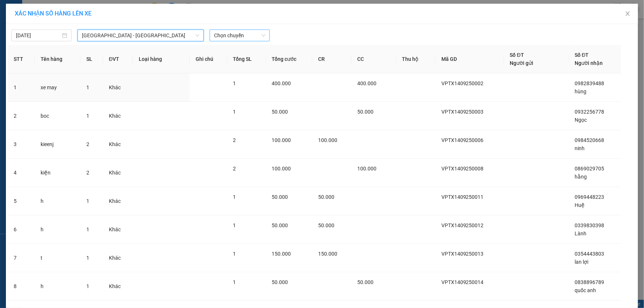 This screenshot has height=308, width=644. What do you see at coordinates (463, 83) in the screenshot?
I see `span: VPTX1409250002` at bounding box center [463, 83].